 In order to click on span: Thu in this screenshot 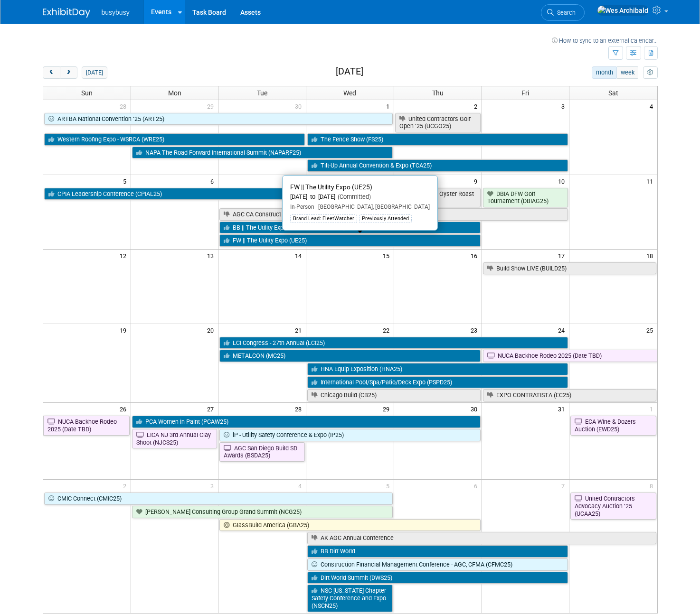, I will do `click(438, 93)`.